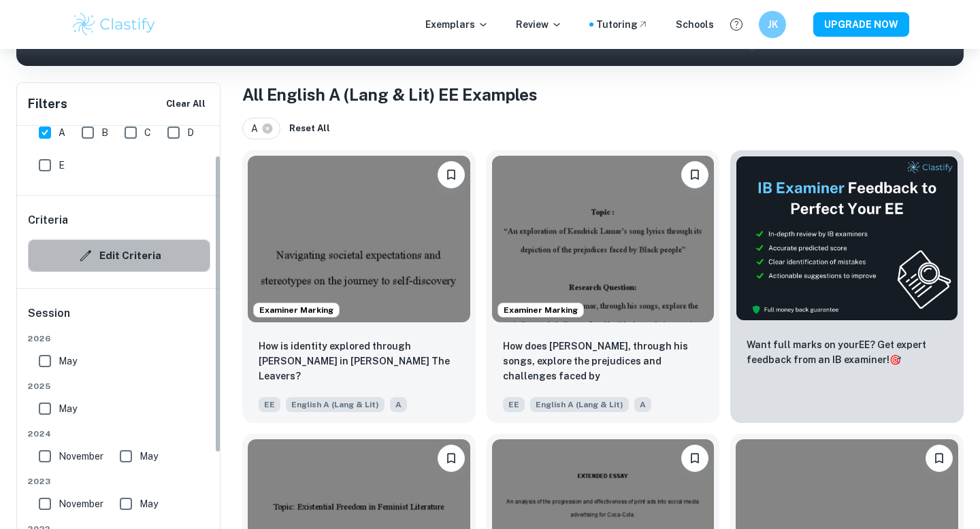 The width and height of the screenshot is (980, 529). What do you see at coordinates (695, 24) in the screenshot?
I see `div: Schools` at bounding box center [695, 24].